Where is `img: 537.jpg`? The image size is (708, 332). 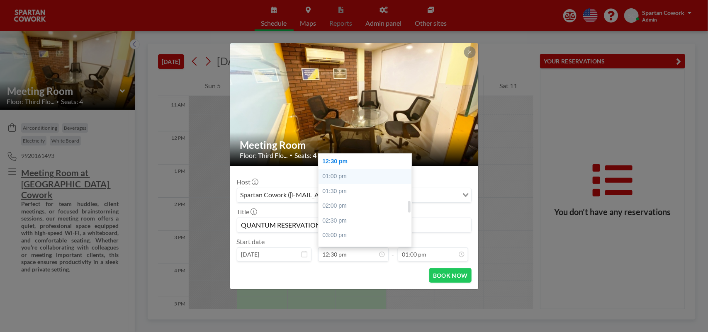
img: 537.jpg is located at coordinates (355, 105).